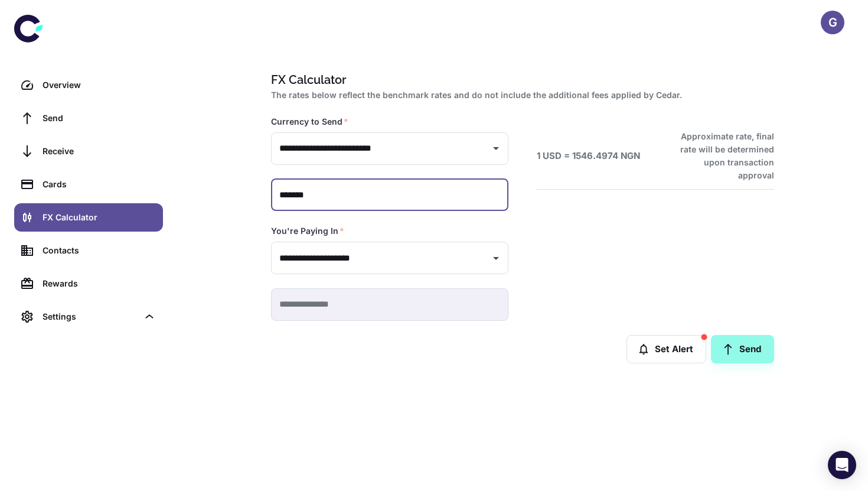 This screenshot has height=491, width=868. What do you see at coordinates (89, 251) in the screenshot?
I see `a: Contacts` at bounding box center [89, 251].